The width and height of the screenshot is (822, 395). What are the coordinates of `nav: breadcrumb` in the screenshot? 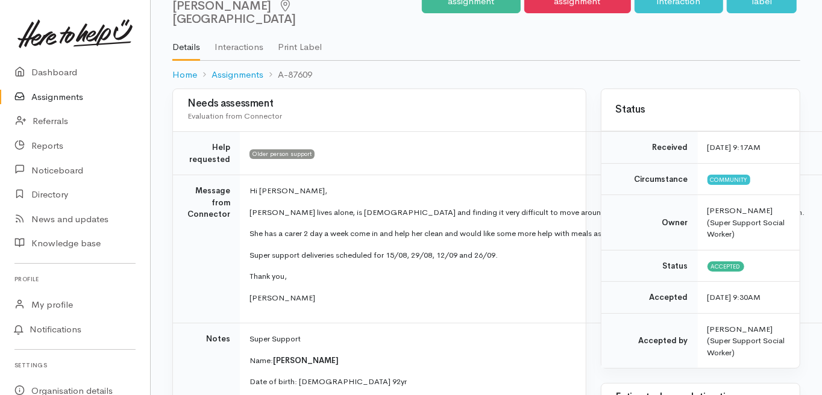 It's located at (486, 75).